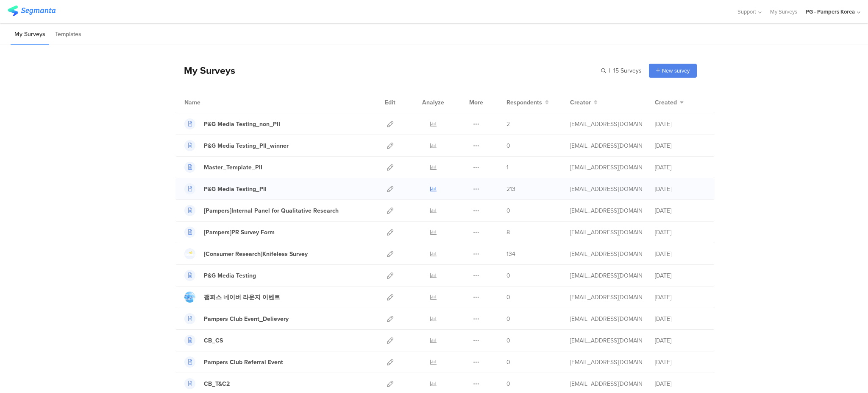  I want to click on a: 팸퍼스 네이버 라운지 이벤트, so click(232, 297).